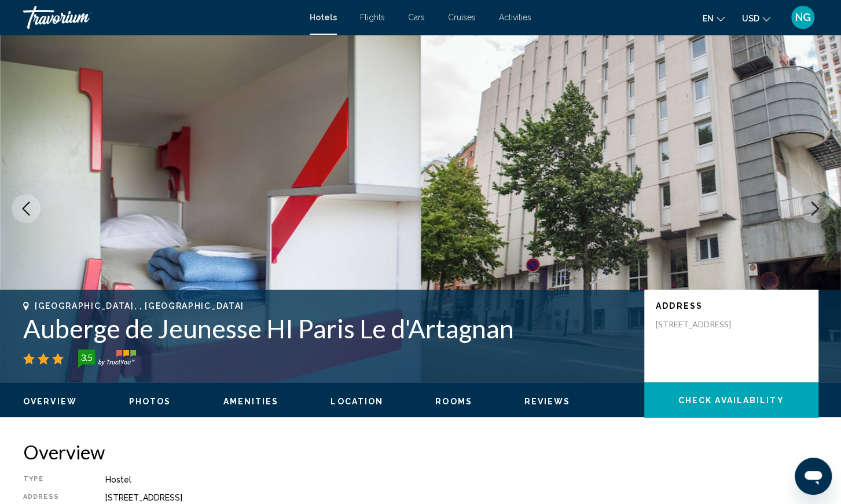 The width and height of the screenshot is (841, 504). What do you see at coordinates (107, 358) in the screenshot?
I see `img: trustyou-badge-hor.svg` at bounding box center [107, 358].